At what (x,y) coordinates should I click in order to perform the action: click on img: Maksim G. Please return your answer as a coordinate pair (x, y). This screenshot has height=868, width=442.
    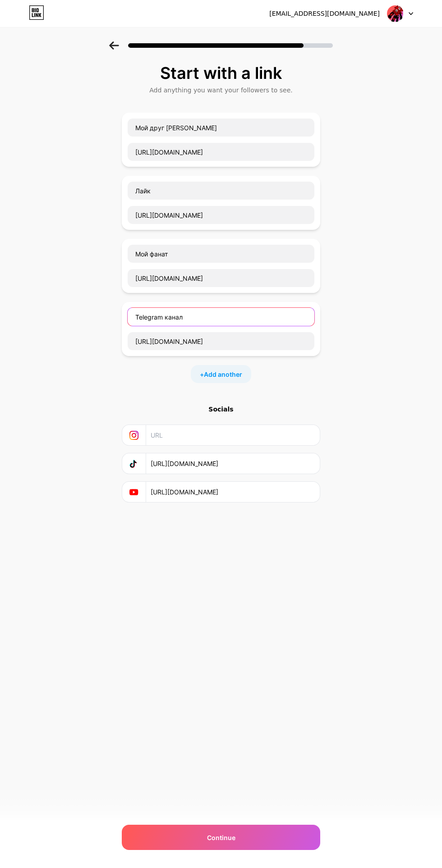
    Looking at the image, I should click on (395, 14).